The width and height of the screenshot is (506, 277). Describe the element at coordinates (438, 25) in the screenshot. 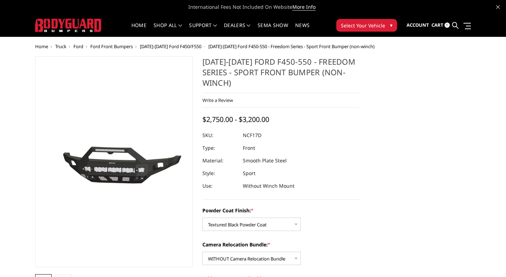

I see `span: Cart` at that location.